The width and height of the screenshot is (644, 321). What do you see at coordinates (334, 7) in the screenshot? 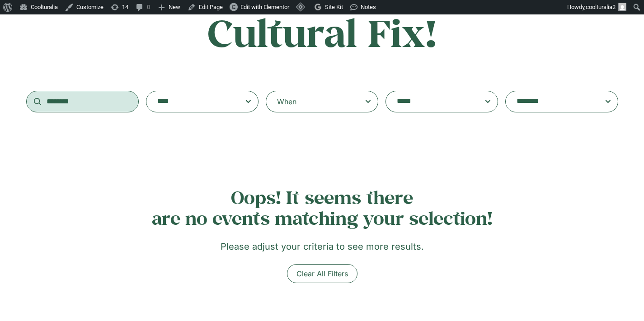
I see `span: Site Kit` at bounding box center [334, 7].